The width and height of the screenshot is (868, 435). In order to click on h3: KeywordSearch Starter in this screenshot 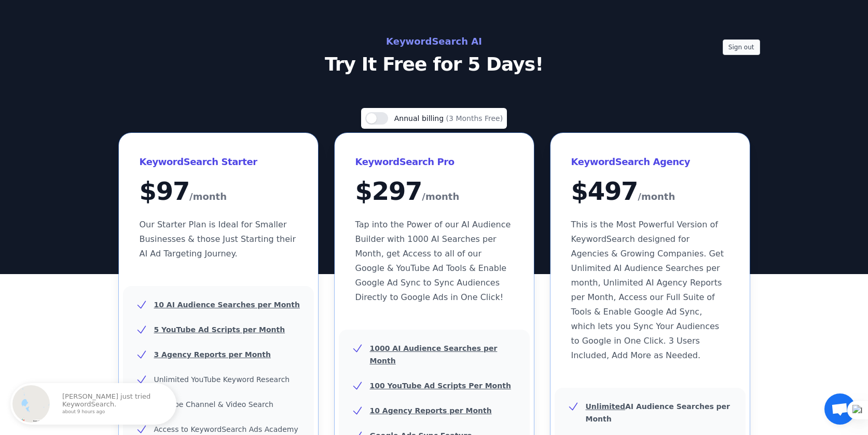, I will do `click(219, 162)`.